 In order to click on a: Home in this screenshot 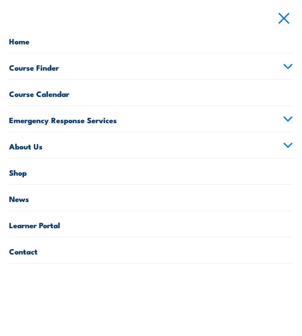, I will do `click(151, 40)`.